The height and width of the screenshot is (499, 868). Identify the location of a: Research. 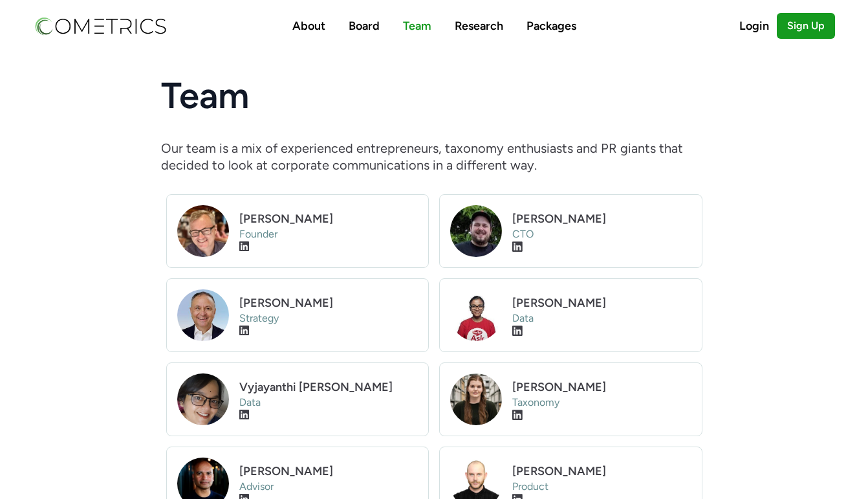
(478, 26).